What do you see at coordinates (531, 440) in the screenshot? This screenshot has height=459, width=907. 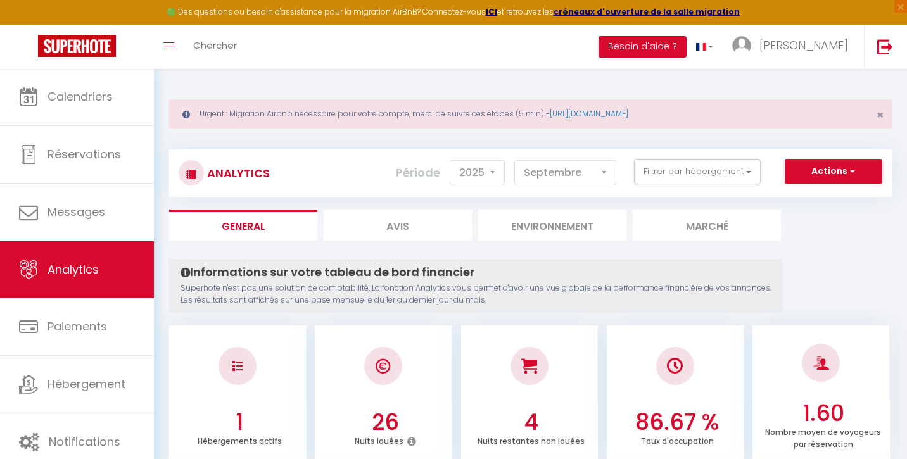 I see `p: Nuits restantes non louées` at bounding box center [531, 440].